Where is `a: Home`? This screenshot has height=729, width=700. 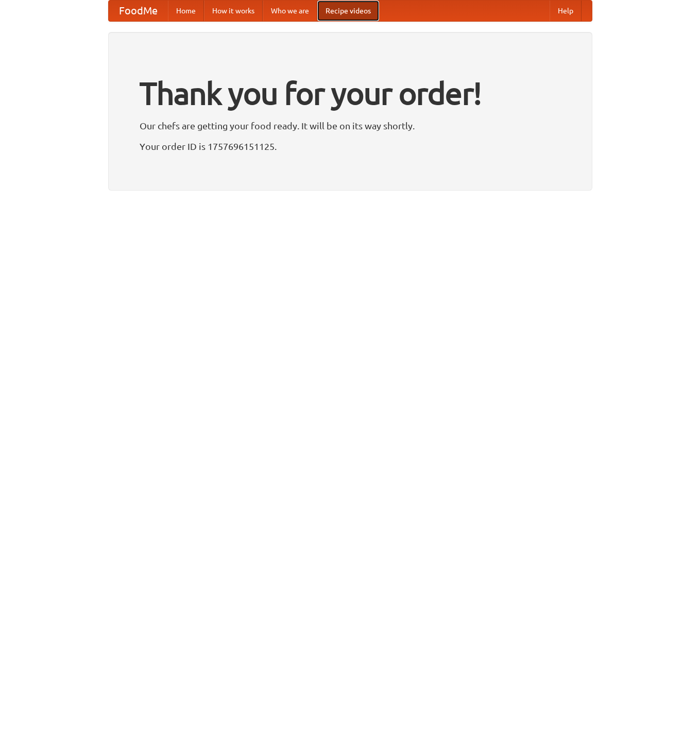
a: Home is located at coordinates (186, 11).